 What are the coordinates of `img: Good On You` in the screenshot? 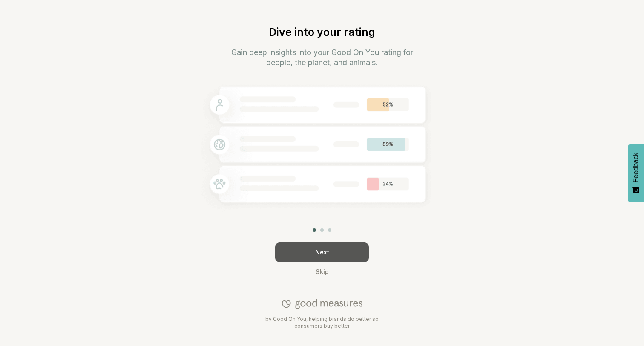 It's located at (322, 304).